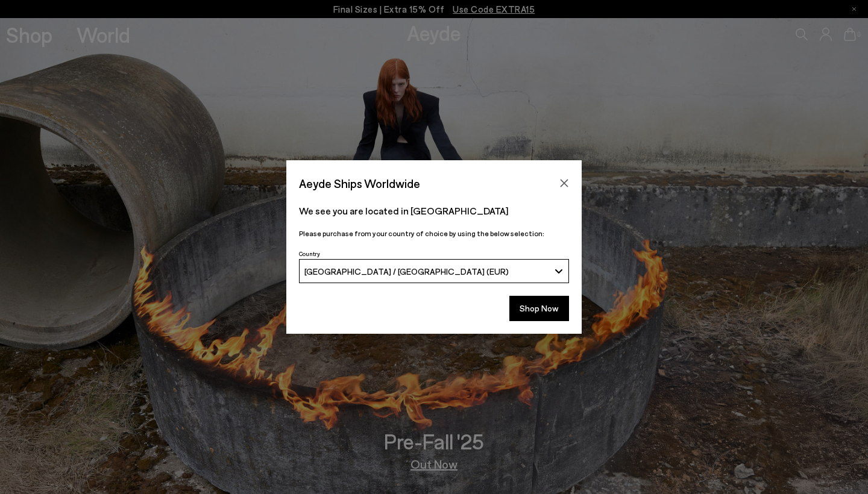 The image size is (868, 494). Describe the element at coordinates (538, 308) in the screenshot. I see `button: Shop Now` at that location.